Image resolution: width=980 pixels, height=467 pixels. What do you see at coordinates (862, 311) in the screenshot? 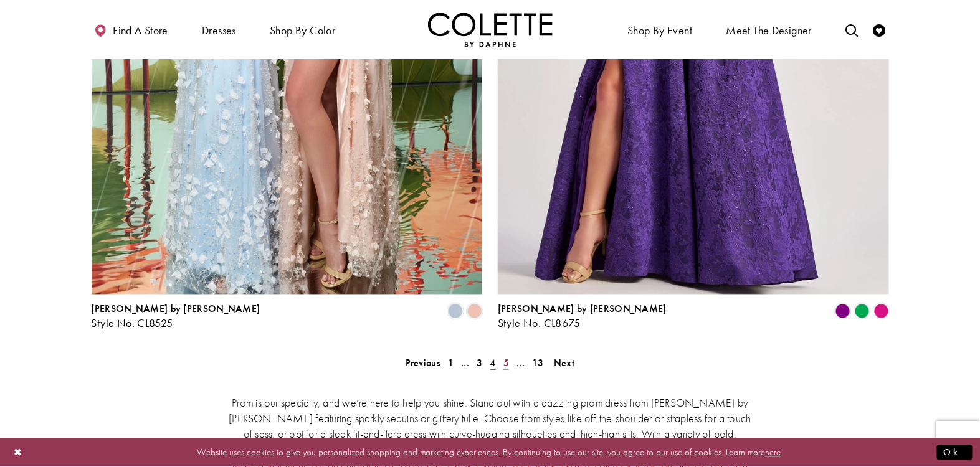
I see `i: Emerald` at bounding box center [862, 311].